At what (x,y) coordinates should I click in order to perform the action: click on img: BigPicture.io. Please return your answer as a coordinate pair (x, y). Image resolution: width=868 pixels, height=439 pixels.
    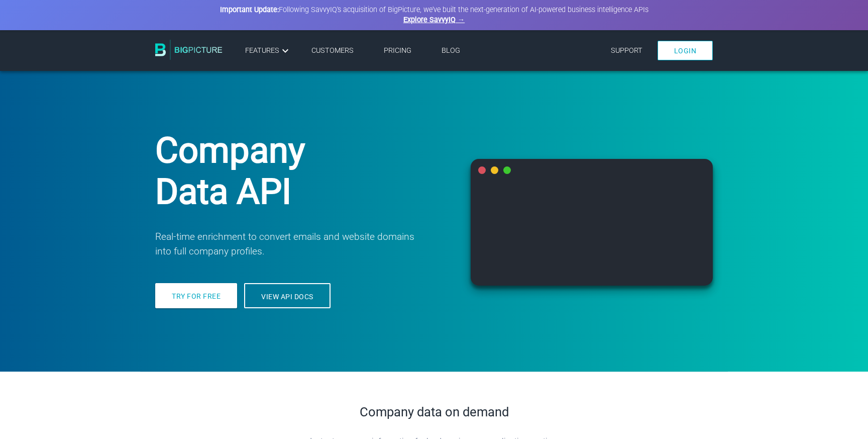
    Looking at the image, I should click on (189, 50).